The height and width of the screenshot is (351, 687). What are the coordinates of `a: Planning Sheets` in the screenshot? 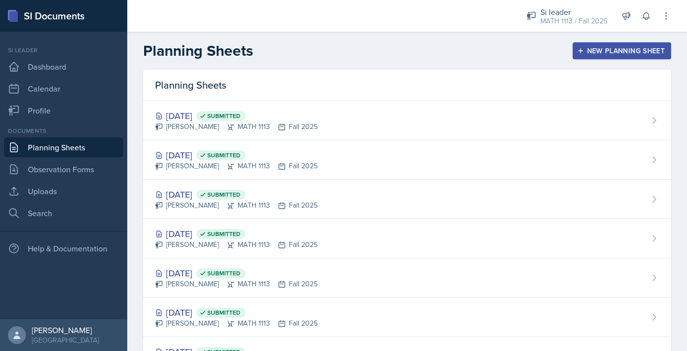 It's located at (64, 147).